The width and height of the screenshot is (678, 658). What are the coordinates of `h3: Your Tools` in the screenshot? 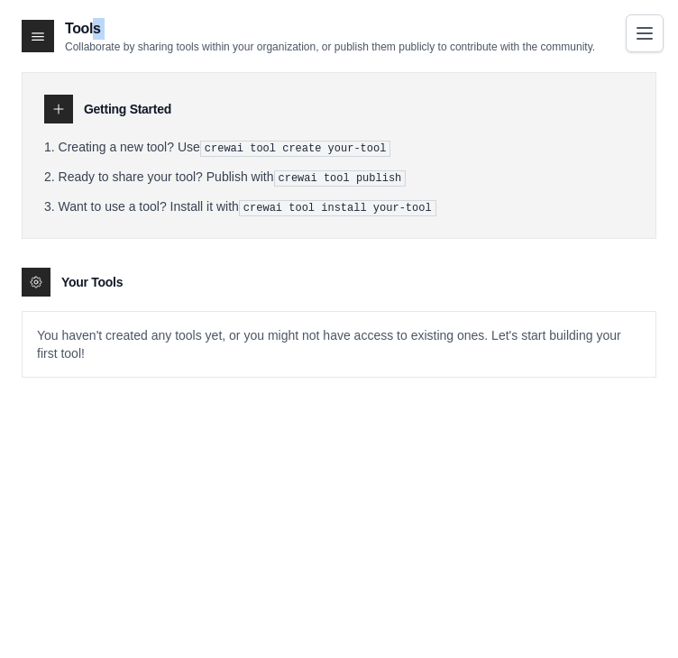 It's located at (92, 282).